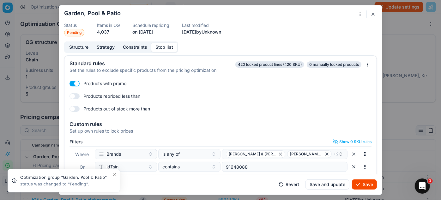 This screenshot has height=200, width=441. Describe the element at coordinates (112, 166) in the screenshot. I see `span: idTsin` at that location.